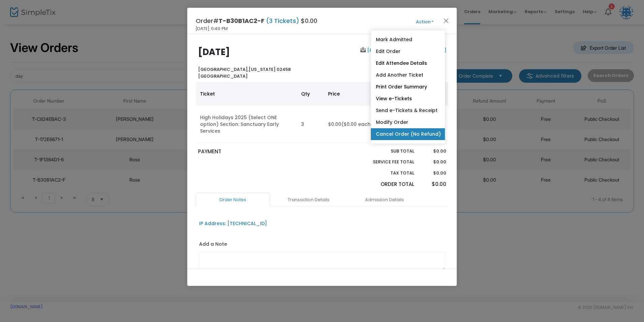 This screenshot has width=644, height=322. I want to click on p: Sub total, so click(386, 151).